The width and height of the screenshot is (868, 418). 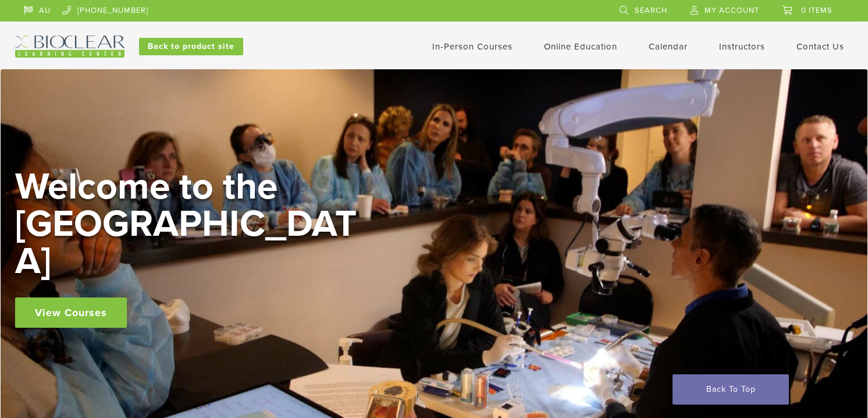 What do you see at coordinates (732, 11) in the screenshot?
I see `span: My Account` at bounding box center [732, 11].